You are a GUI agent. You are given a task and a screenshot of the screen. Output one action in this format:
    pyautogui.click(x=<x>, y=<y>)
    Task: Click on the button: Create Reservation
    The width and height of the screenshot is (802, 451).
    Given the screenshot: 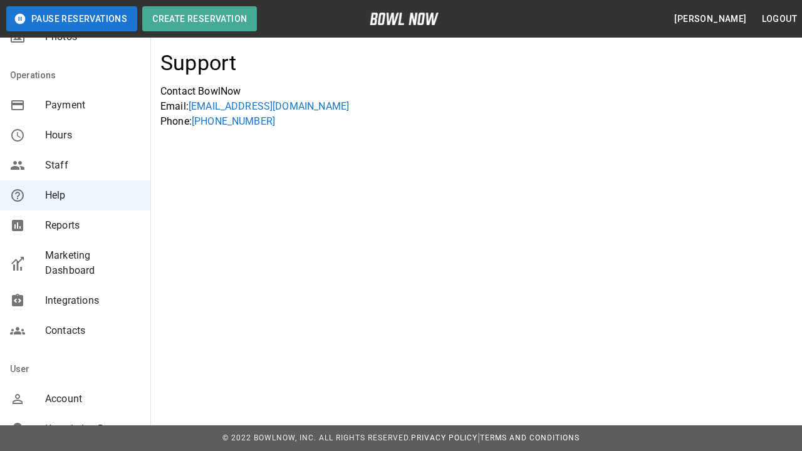 What is the action you would take?
    pyautogui.click(x=199, y=19)
    